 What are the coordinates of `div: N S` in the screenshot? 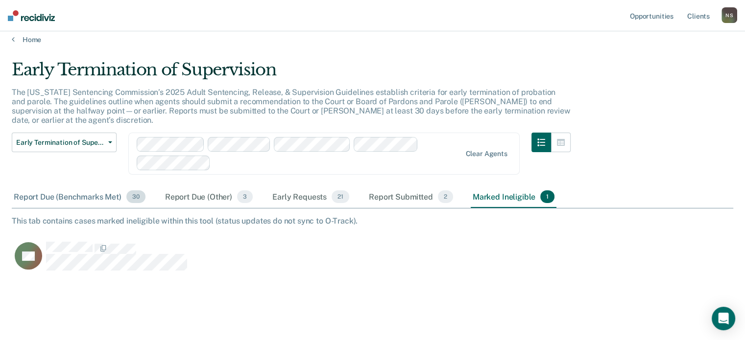 It's located at (729, 15).